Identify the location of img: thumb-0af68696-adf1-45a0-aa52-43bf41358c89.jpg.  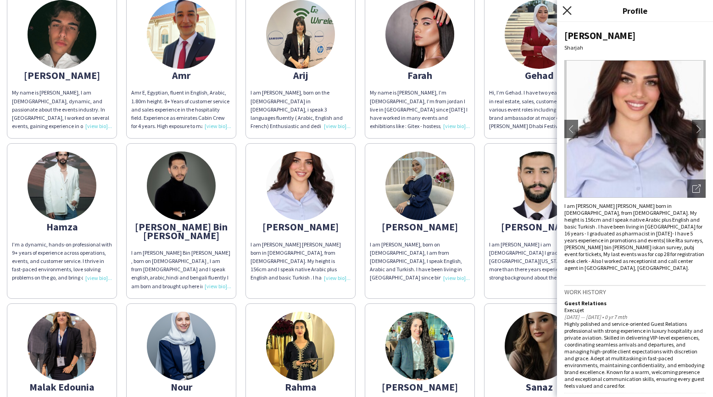
(420, 186).